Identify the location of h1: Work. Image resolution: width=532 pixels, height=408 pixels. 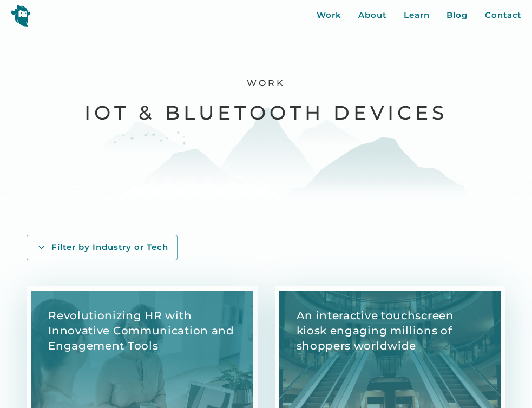
(266, 83).